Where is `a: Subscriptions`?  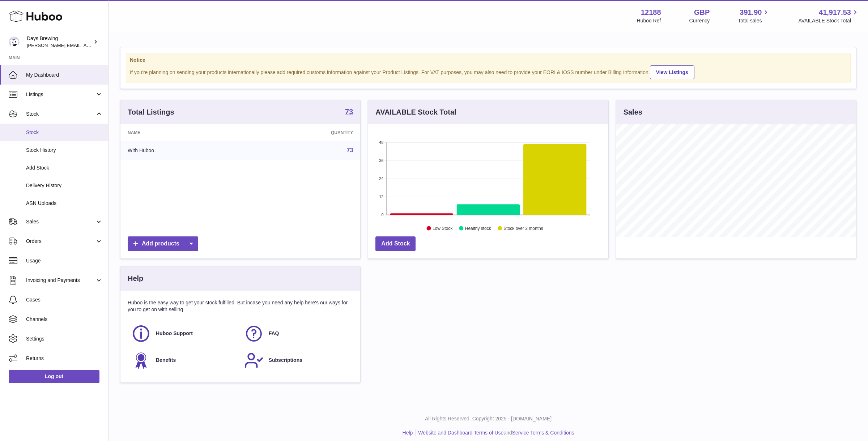
a: Subscriptions is located at coordinates (297, 360).